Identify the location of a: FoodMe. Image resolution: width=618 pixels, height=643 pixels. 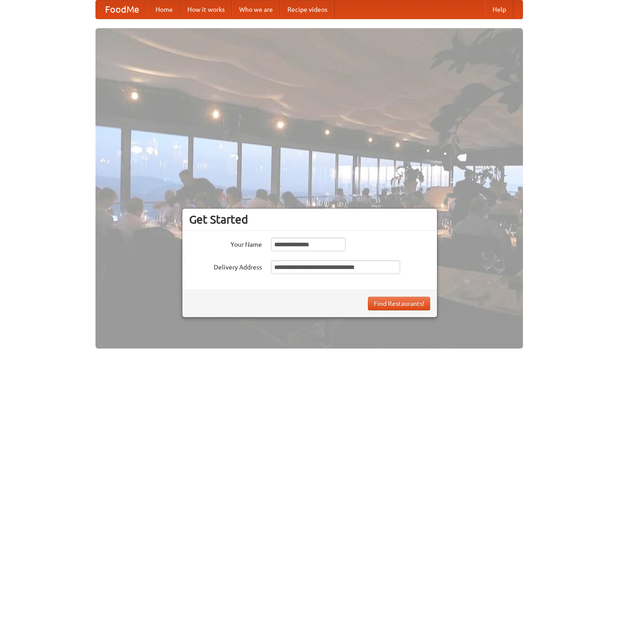
(122, 10).